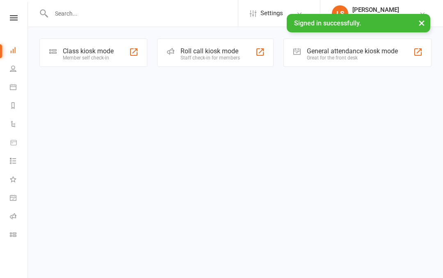  Describe the element at coordinates (340, 14) in the screenshot. I see `div: LS` at that location.